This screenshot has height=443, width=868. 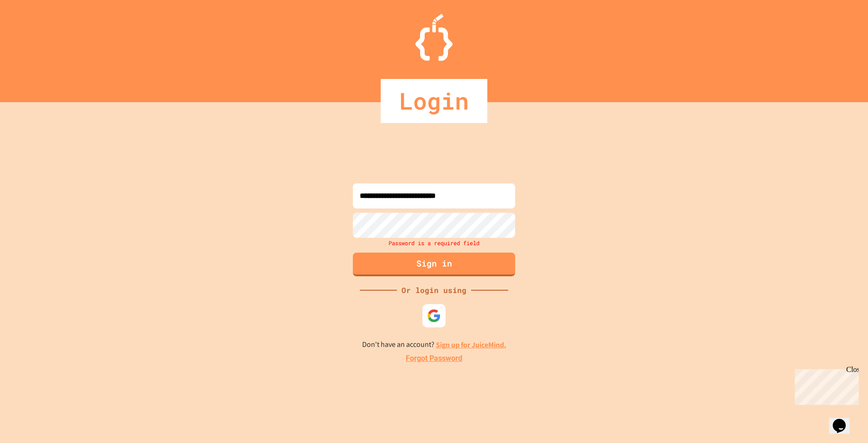 What do you see at coordinates (434, 37) in the screenshot?
I see `img: Logo.svg` at bounding box center [434, 37].